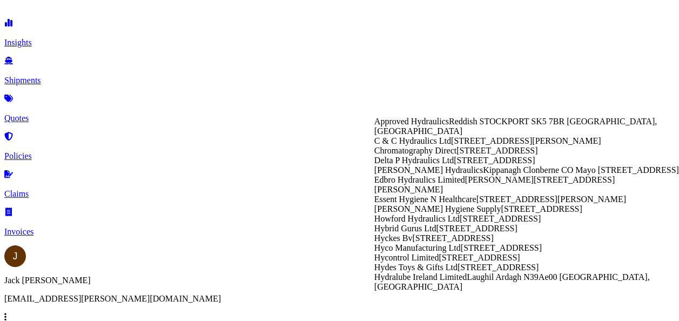 The height and width of the screenshot is (321, 679). Describe the element at coordinates (412, 140) in the screenshot. I see `span: C & C Hydraulics Ltd` at that location.